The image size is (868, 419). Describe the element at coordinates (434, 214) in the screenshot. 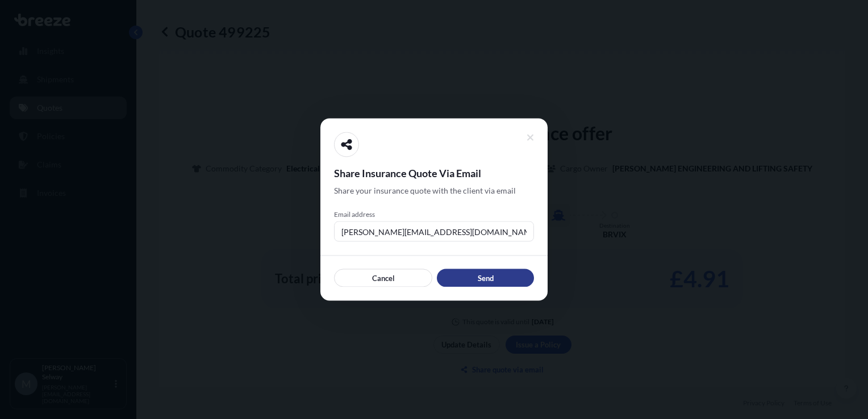

I see `span: Email address` at that location.